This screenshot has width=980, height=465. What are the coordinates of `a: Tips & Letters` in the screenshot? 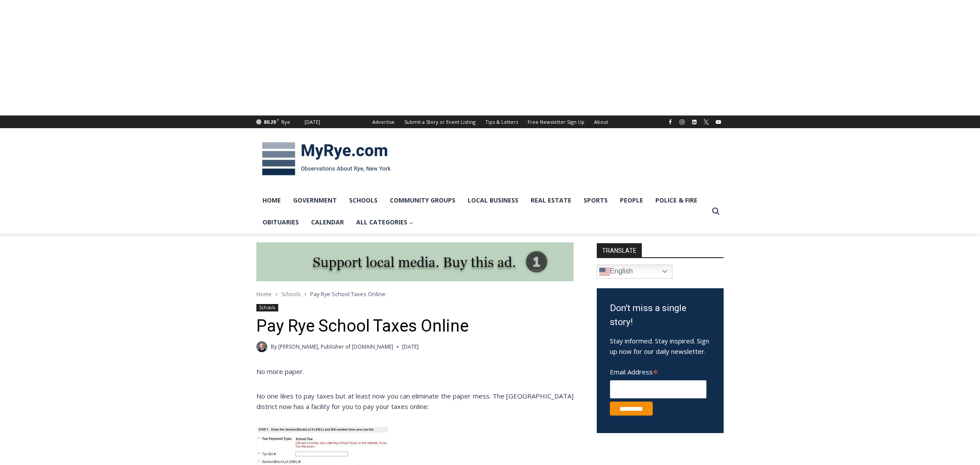 It's located at (501, 121).